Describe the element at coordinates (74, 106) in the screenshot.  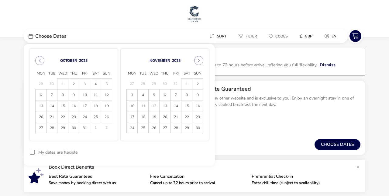
I see `span: 16` at that location.